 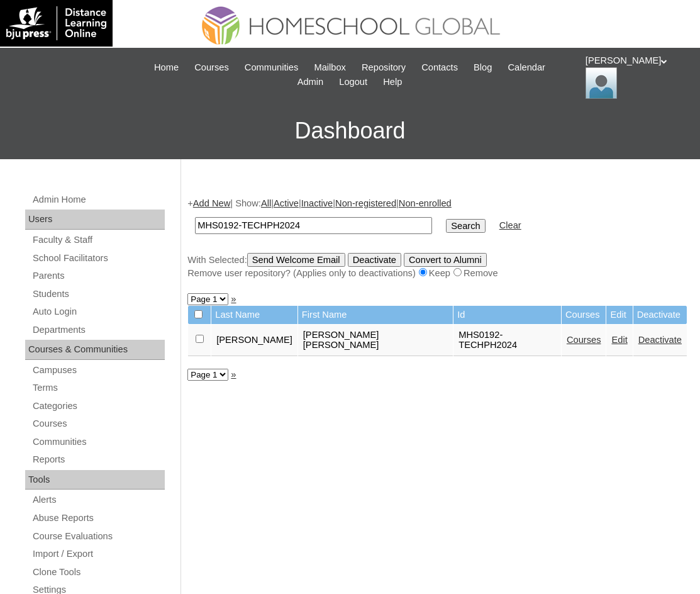 What do you see at coordinates (98, 536) in the screenshot?
I see `a: Course Evaluations` at bounding box center [98, 536].